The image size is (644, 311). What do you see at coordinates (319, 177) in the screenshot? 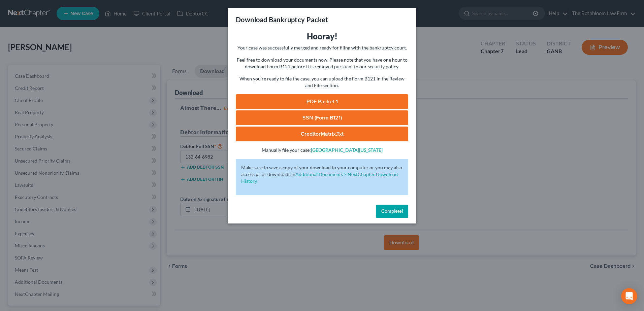
I see `a: Additional Documents > NextChapter Download History.` at bounding box center [319, 177].